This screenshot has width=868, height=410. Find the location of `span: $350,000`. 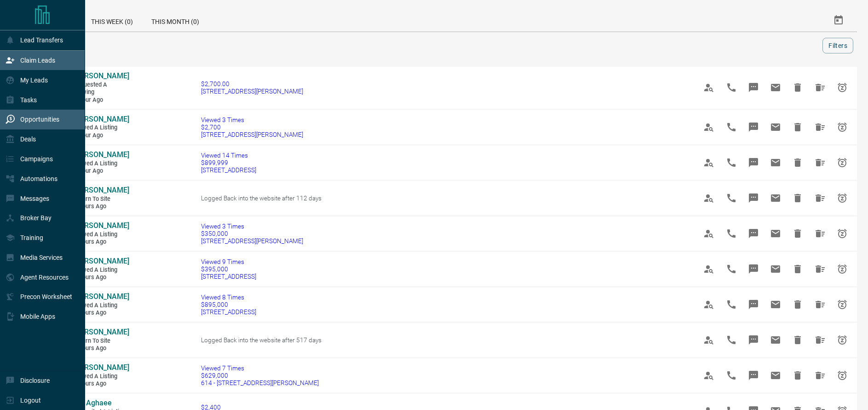

span: $350,000 is located at coordinates (252, 234).